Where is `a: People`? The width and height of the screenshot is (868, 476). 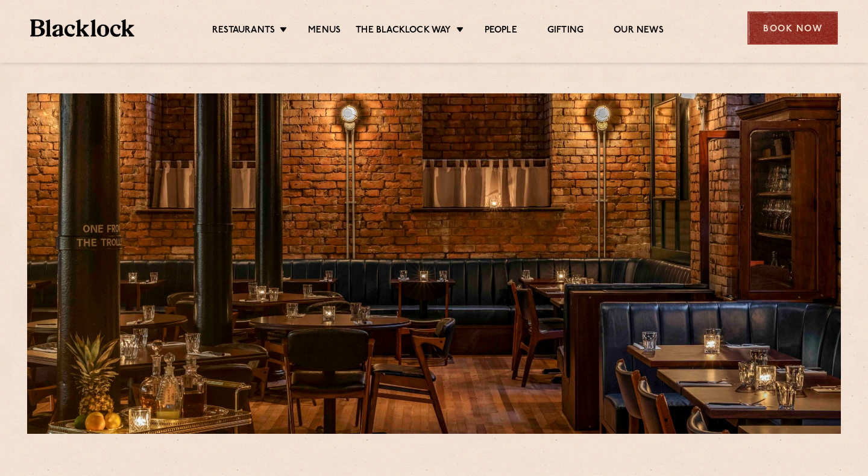
a: People is located at coordinates (501, 31).